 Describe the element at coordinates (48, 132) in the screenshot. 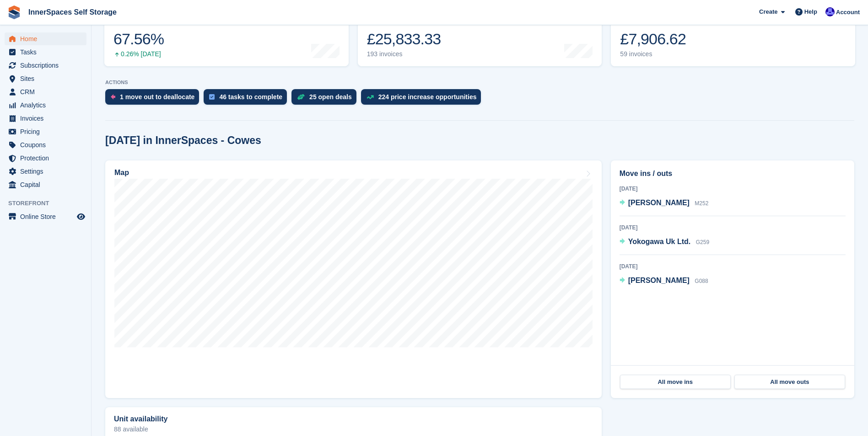

I see `span: Pricing` at that location.